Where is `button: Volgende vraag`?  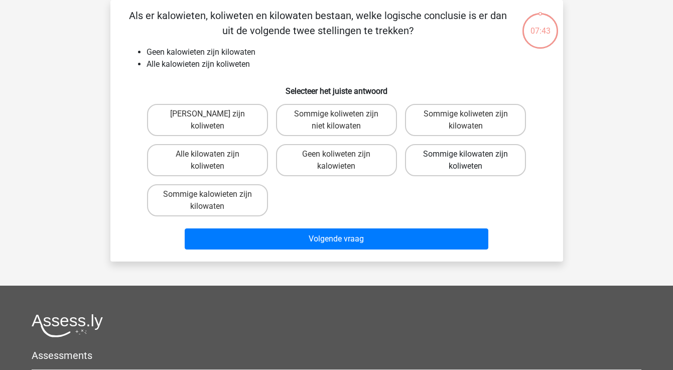 button: Volgende vraag is located at coordinates (336, 239).